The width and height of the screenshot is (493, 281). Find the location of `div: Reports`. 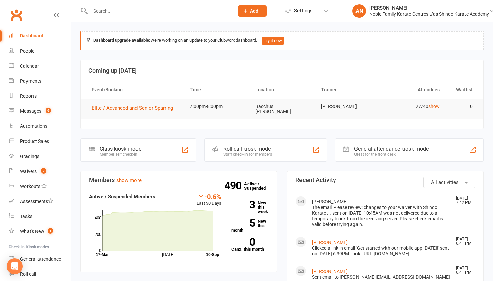

div: Reports is located at coordinates (28, 96).